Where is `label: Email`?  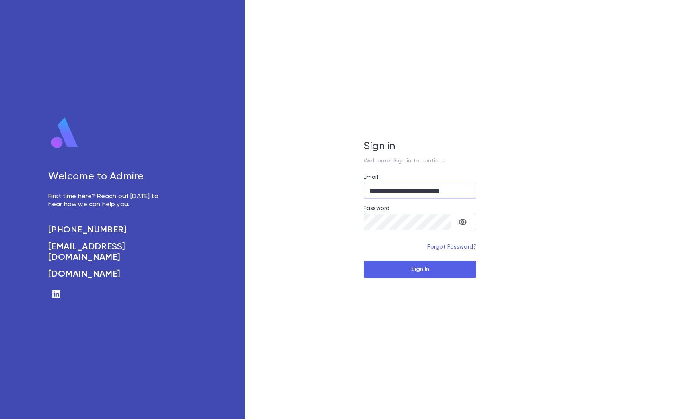
label: Email is located at coordinates (371, 177).